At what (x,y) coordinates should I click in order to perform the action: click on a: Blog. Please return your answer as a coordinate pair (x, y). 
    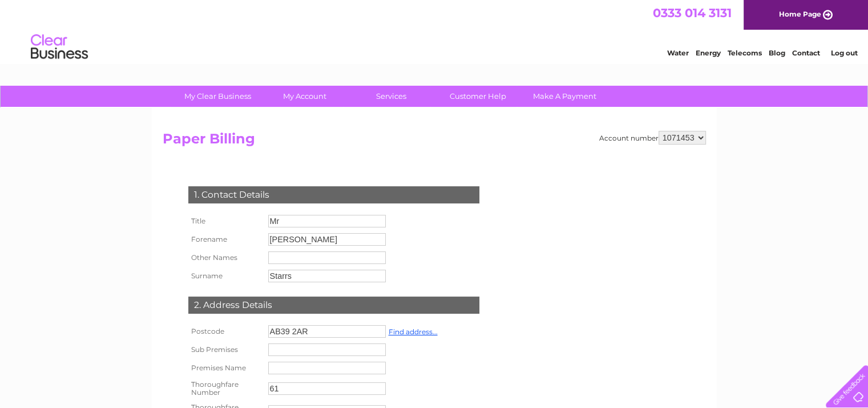
    Looking at the image, I should click on (777, 53).